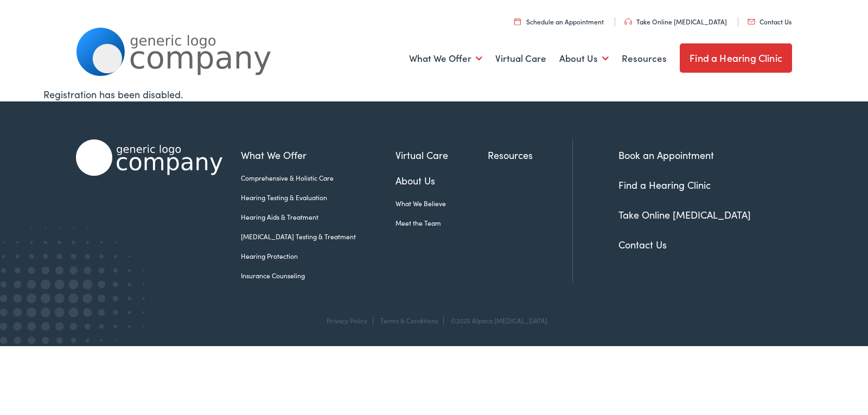 This screenshot has height=415, width=868. Describe the element at coordinates (149, 158) in the screenshot. I see `img: Alpaca Audiology` at that location.